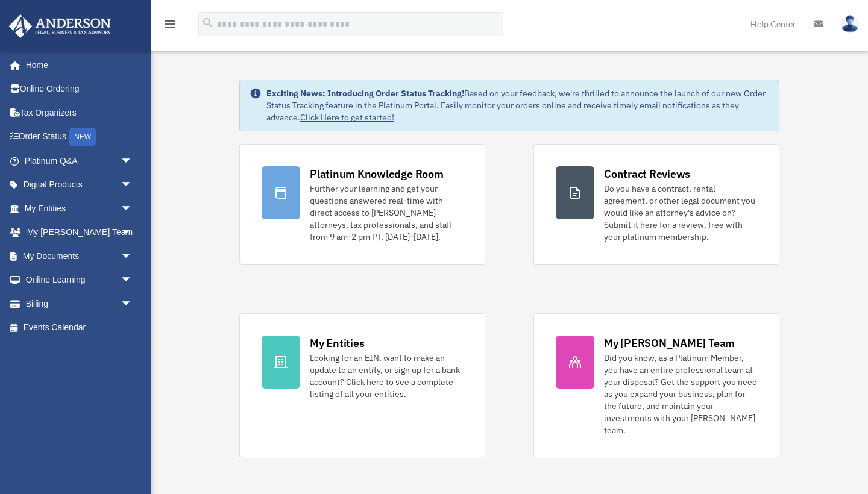  I want to click on a: Home, so click(77, 65).